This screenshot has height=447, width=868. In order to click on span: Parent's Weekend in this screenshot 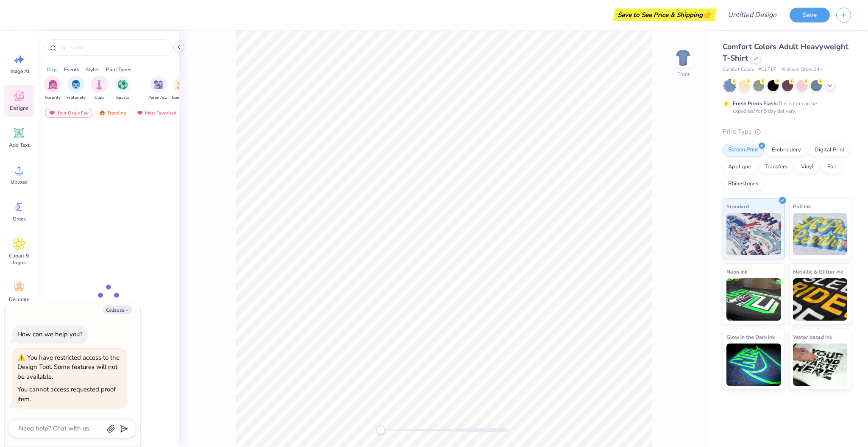, I will do `click(158, 98)`.